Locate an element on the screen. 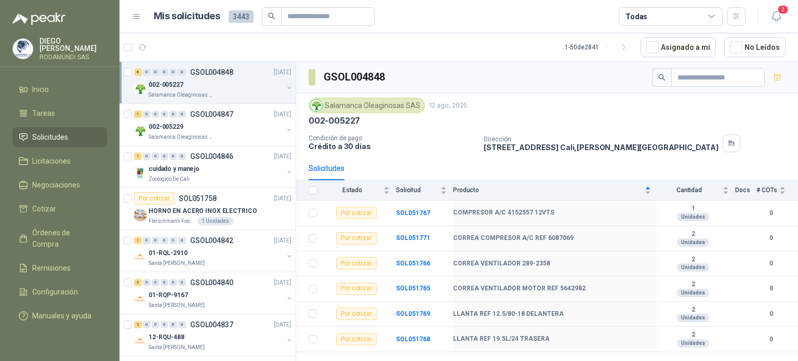  p: GSOL004842 is located at coordinates (211, 241).